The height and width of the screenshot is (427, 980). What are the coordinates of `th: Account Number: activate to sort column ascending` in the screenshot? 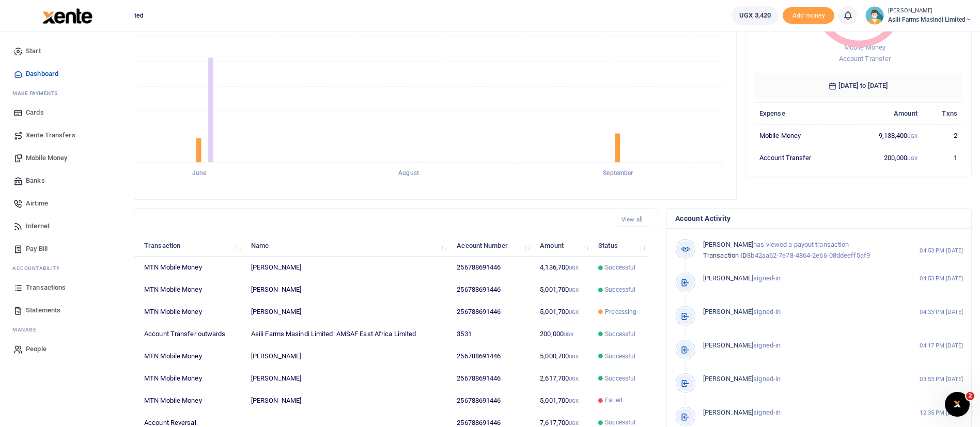 It's located at (492, 245).